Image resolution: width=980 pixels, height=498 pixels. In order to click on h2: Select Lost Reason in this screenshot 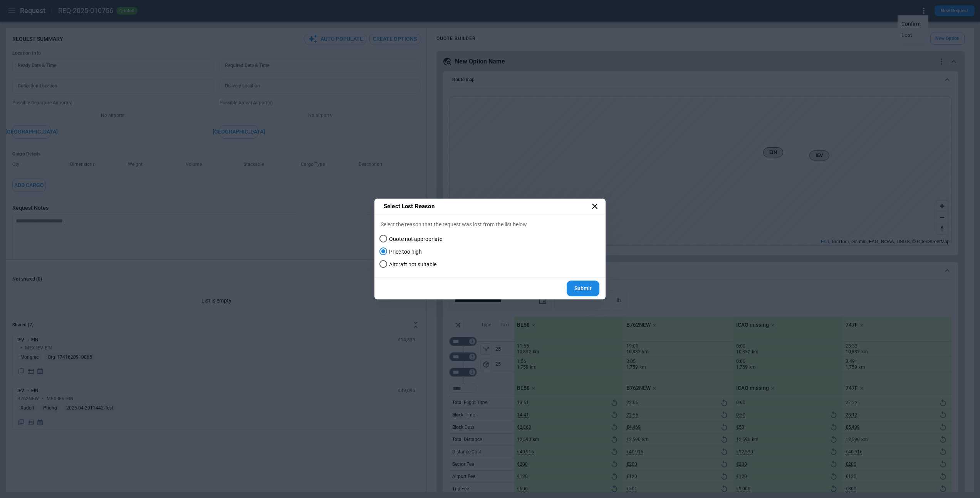, I will do `click(490, 206)`.